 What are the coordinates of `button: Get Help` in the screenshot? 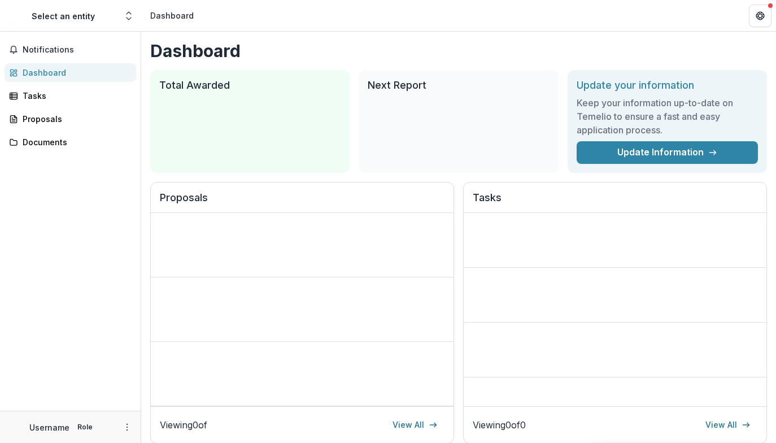 It's located at (761, 16).